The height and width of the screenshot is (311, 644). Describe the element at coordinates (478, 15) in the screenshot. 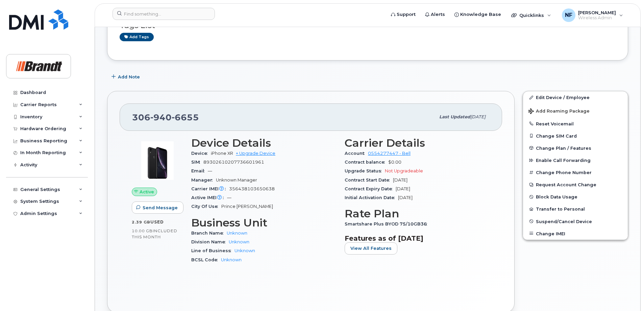

I see `a: Knowledge Base` at that location.